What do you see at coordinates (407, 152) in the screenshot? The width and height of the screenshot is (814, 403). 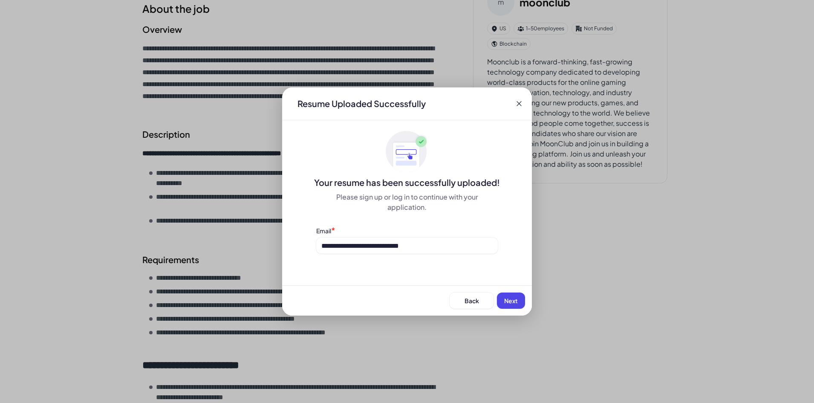 I see `img: ApplyedMaskGroup3.svg` at bounding box center [407, 152].